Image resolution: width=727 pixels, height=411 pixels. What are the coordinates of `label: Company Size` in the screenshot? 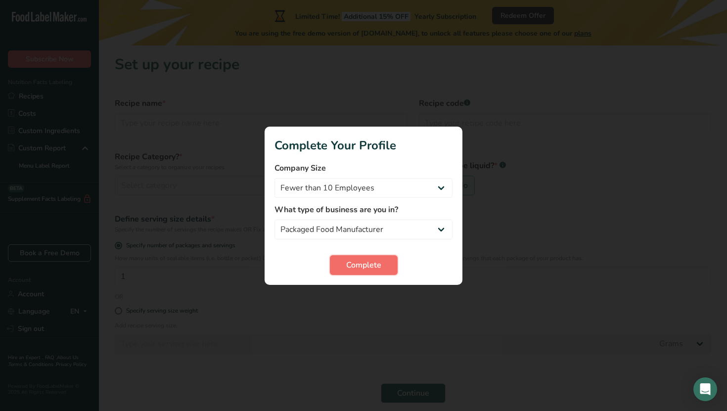 It's located at (363, 168).